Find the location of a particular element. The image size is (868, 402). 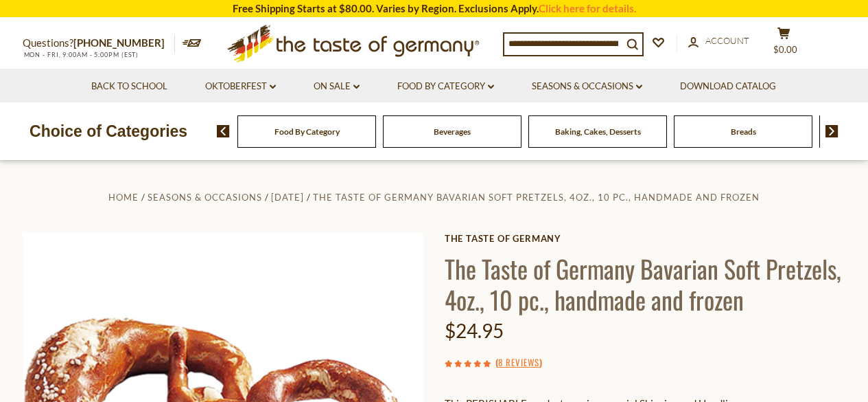

span: Account is located at coordinates (727, 41).